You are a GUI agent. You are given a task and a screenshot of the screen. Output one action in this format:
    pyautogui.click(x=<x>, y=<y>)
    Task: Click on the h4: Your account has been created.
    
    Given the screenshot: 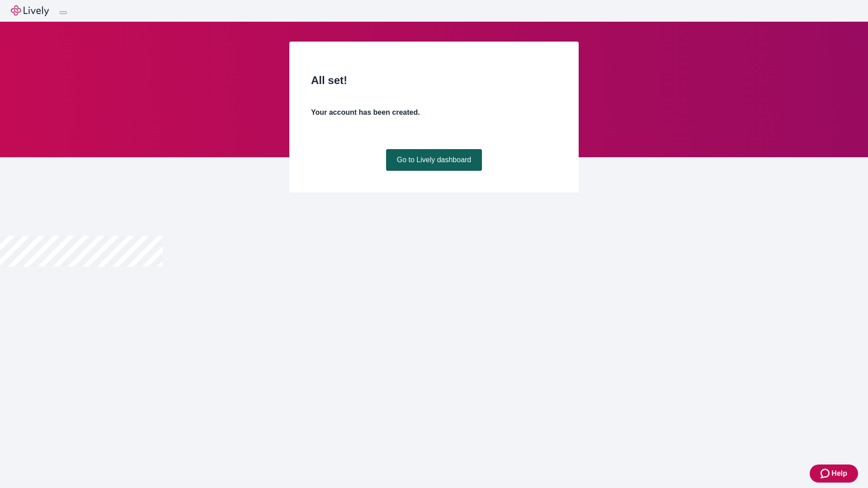 What is the action you would take?
    pyautogui.click(x=434, y=113)
    